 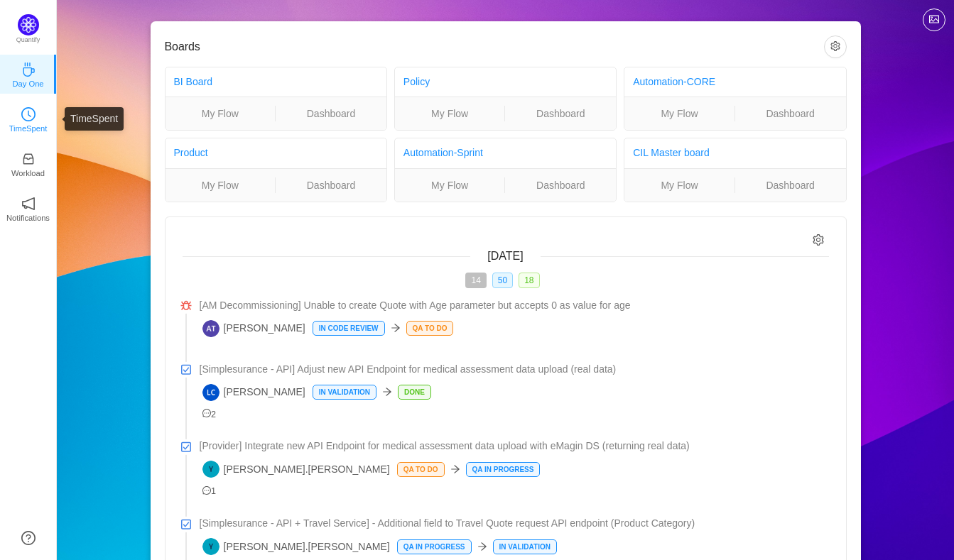 What do you see at coordinates (29, 159) in the screenshot?
I see `i: icon: inbox` at bounding box center [29, 159].